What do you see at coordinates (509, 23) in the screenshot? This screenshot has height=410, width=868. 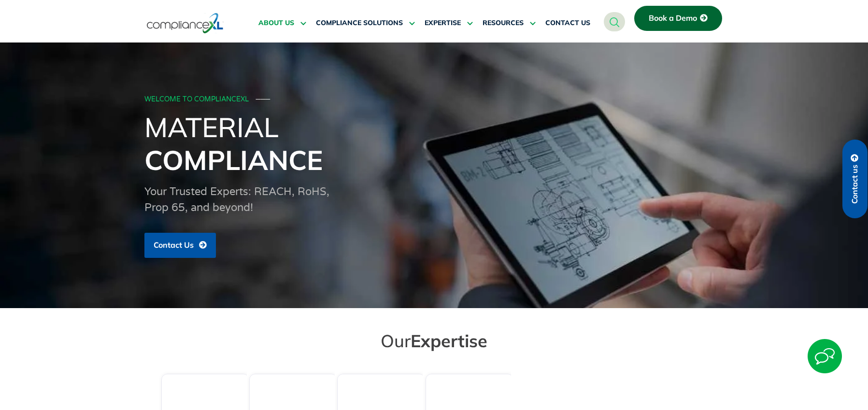 I see `a: RESOURCES` at bounding box center [509, 23].